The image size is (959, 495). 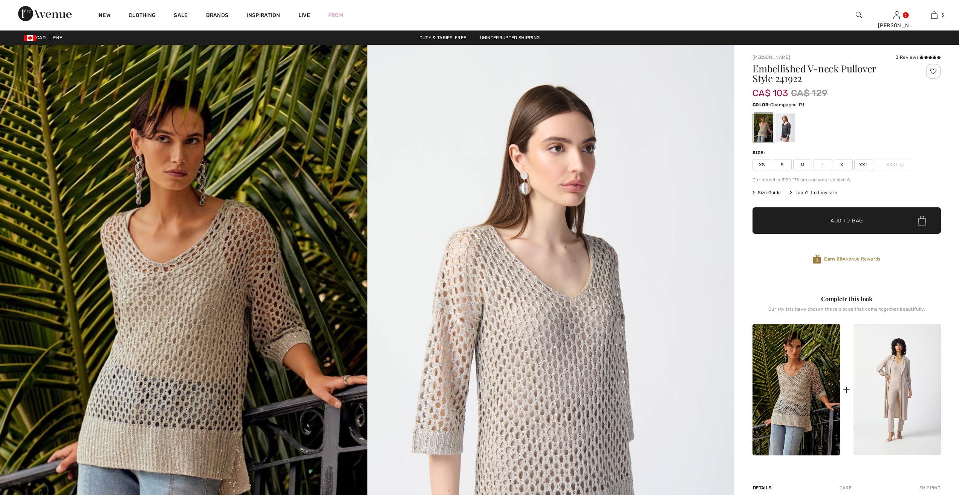 I want to click on a: Clothing, so click(x=142, y=16).